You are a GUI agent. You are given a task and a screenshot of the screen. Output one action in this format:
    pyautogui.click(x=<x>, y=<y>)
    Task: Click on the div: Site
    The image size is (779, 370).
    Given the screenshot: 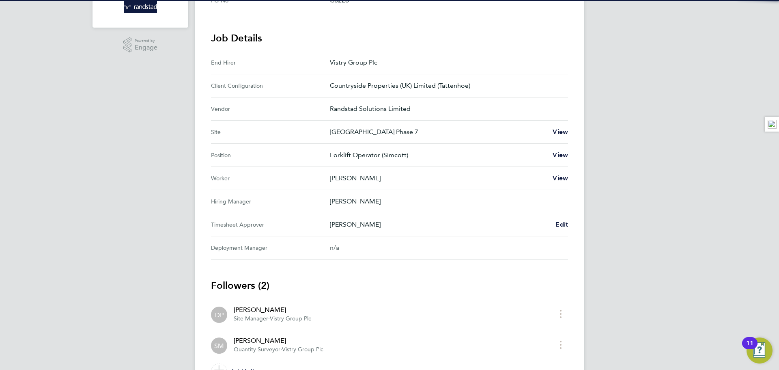 What is the action you would take?
    pyautogui.click(x=270, y=132)
    